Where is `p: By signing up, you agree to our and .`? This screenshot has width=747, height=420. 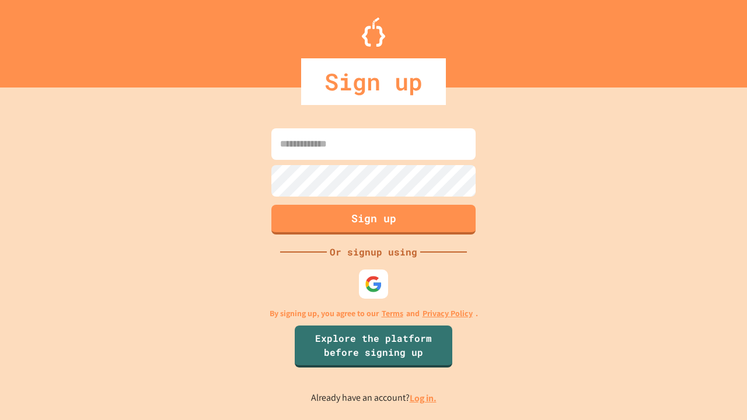
p: By signing up, you agree to our and . is located at coordinates (374, 313).